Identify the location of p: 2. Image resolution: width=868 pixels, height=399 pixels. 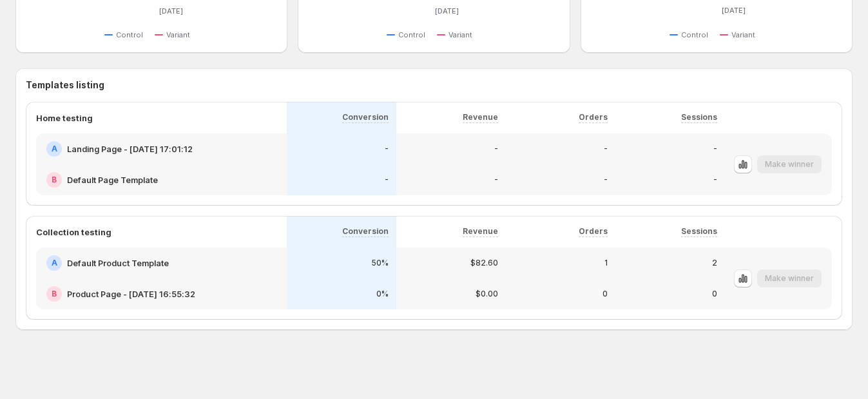
(714, 263).